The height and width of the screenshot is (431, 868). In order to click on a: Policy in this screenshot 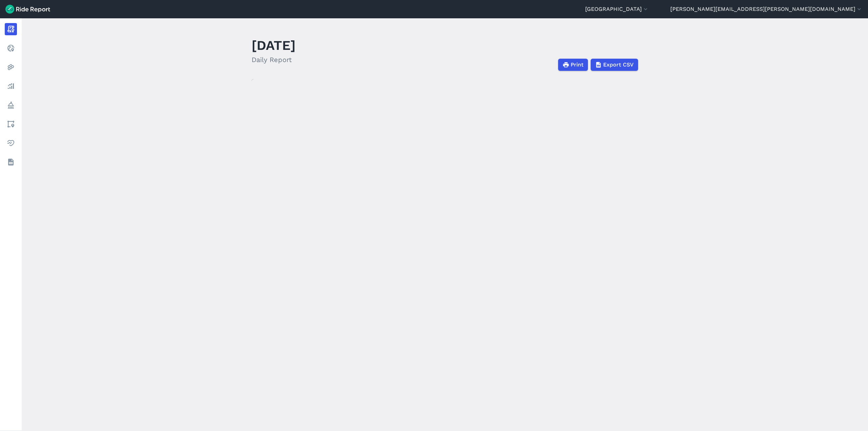, I will do `click(11, 105)`.